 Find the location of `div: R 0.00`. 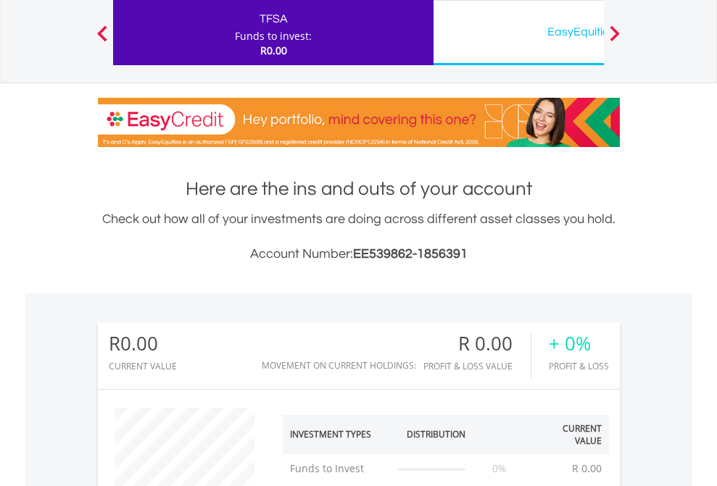

div: R 0.00 is located at coordinates (477, 344).